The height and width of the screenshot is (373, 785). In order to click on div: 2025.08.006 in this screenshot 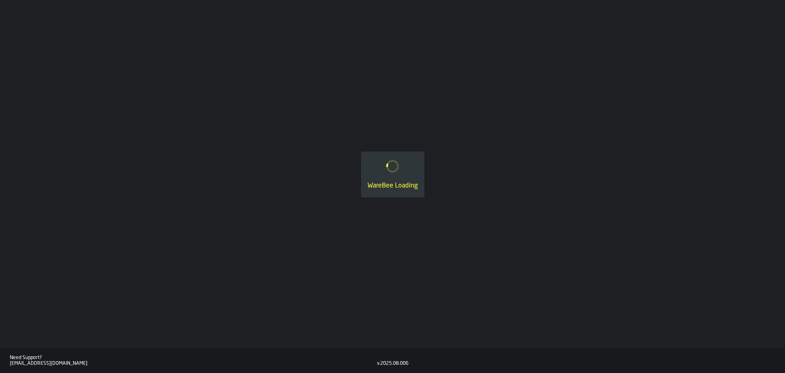, I will do `click(394, 363)`.